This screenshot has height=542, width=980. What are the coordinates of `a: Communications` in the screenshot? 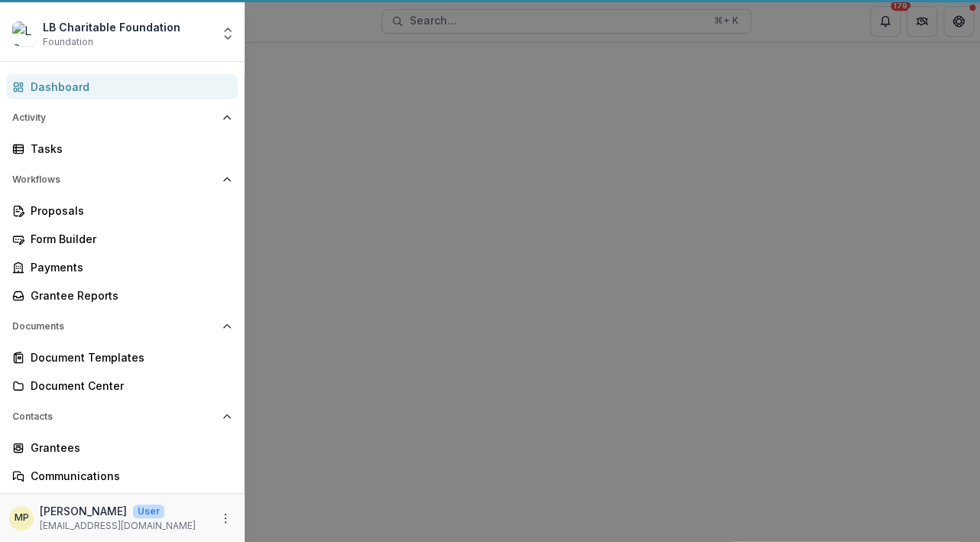 It's located at (122, 476).